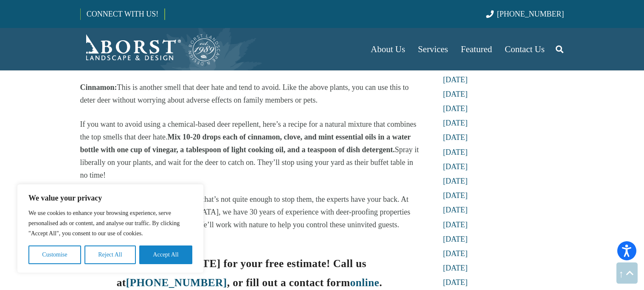 The height and width of the screenshot is (290, 644). What do you see at coordinates (433, 49) in the screenshot?
I see `a: Services` at bounding box center [433, 49].